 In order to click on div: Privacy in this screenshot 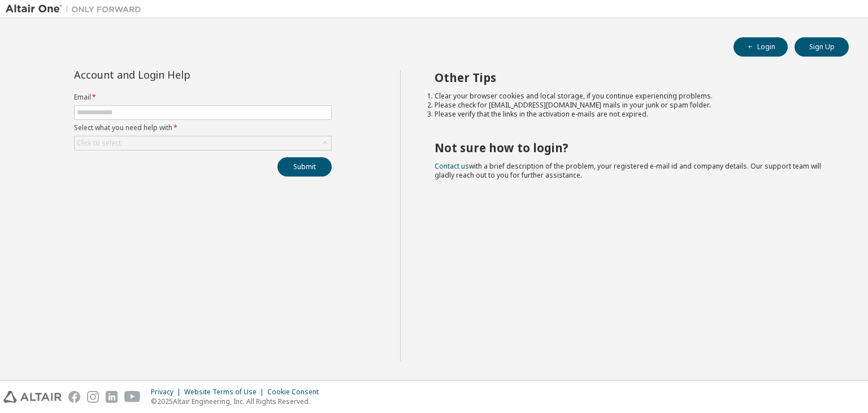, I will do `click(167, 392)`.